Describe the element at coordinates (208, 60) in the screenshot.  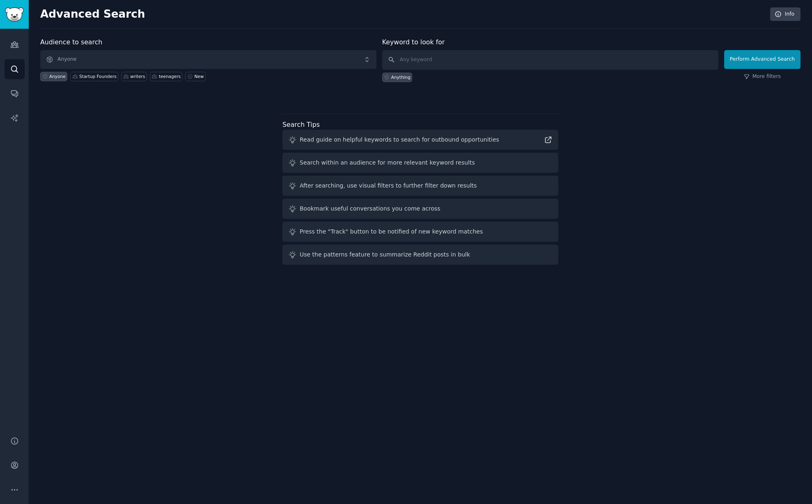
I see `span: Anyone` at that location.